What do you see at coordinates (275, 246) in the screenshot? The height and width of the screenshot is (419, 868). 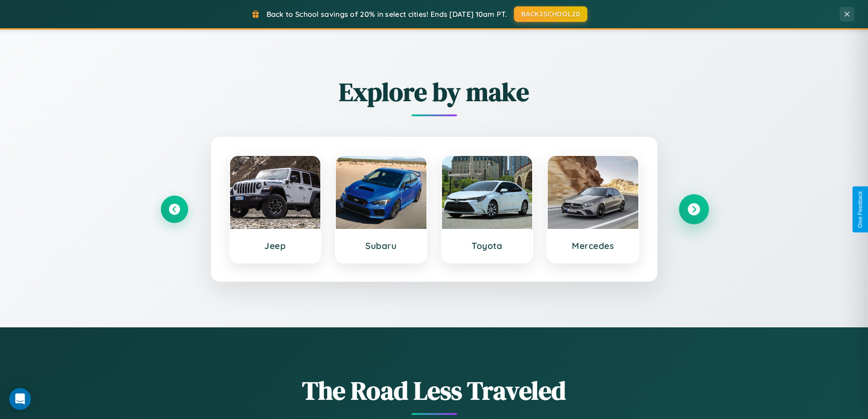 I see `h3: Jeep` at bounding box center [275, 246].